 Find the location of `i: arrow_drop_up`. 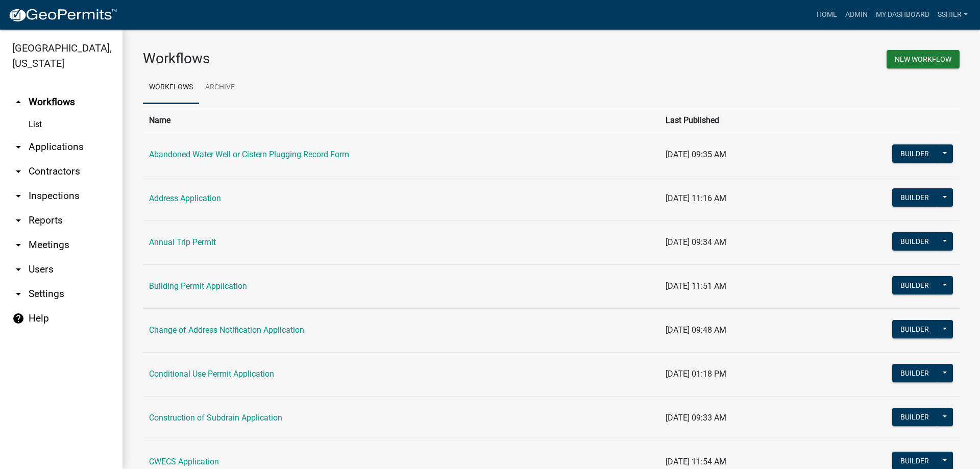

i: arrow_drop_up is located at coordinates (18, 102).